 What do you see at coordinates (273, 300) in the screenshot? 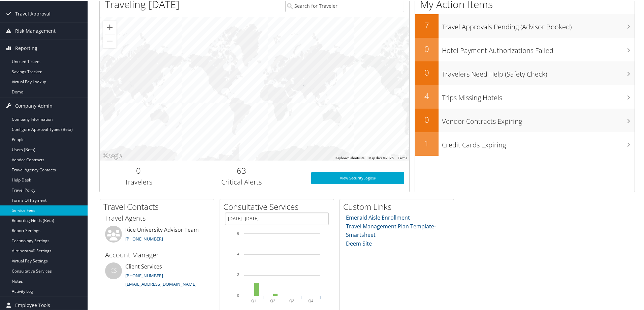
I see `text: Q2` at bounding box center [273, 300].